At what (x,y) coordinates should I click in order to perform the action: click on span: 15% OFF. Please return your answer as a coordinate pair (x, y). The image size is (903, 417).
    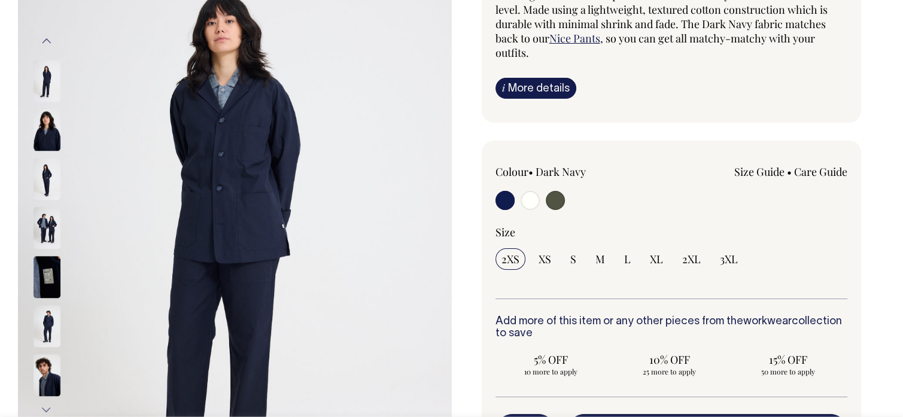
    Looking at the image, I should click on (788, 360).